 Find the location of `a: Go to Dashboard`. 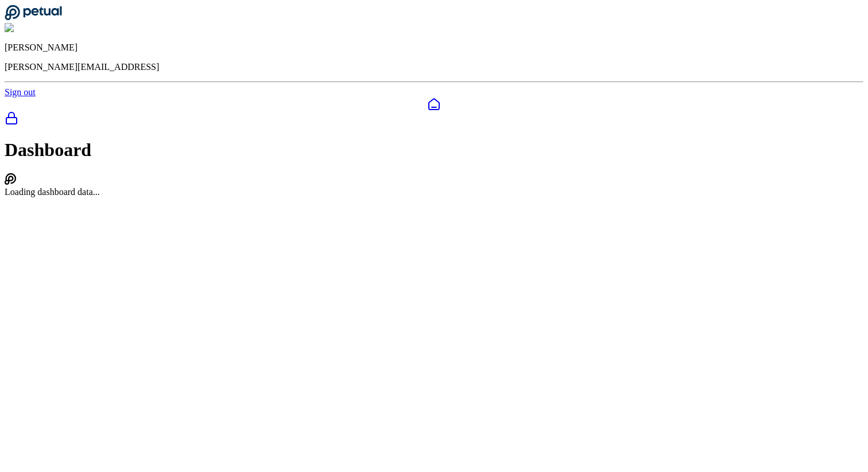

a: Go to Dashboard is located at coordinates (33, 17).